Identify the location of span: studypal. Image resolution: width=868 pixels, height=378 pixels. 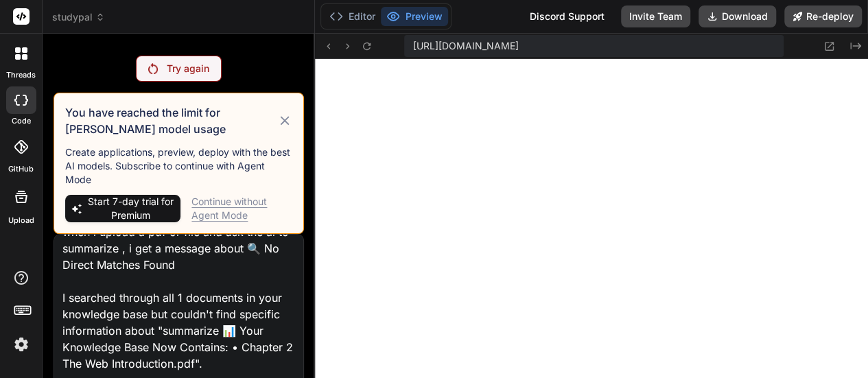
(78, 17).